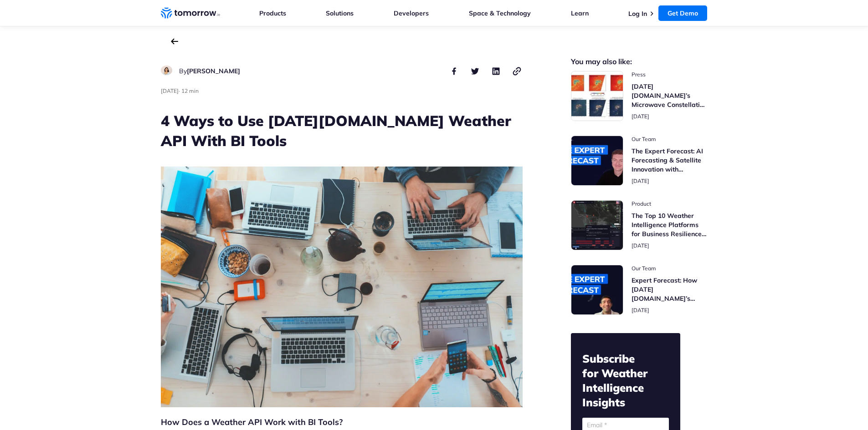 The width and height of the screenshot is (868, 430). What do you see at coordinates (183, 71) in the screenshot?
I see `span: By` at bounding box center [183, 71].